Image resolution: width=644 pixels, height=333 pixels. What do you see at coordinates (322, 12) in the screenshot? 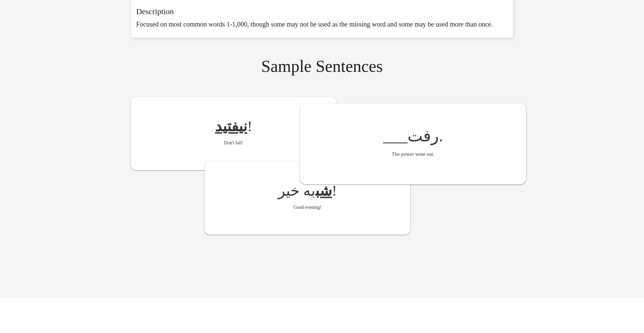
I see `h3: Description` at bounding box center [322, 12].